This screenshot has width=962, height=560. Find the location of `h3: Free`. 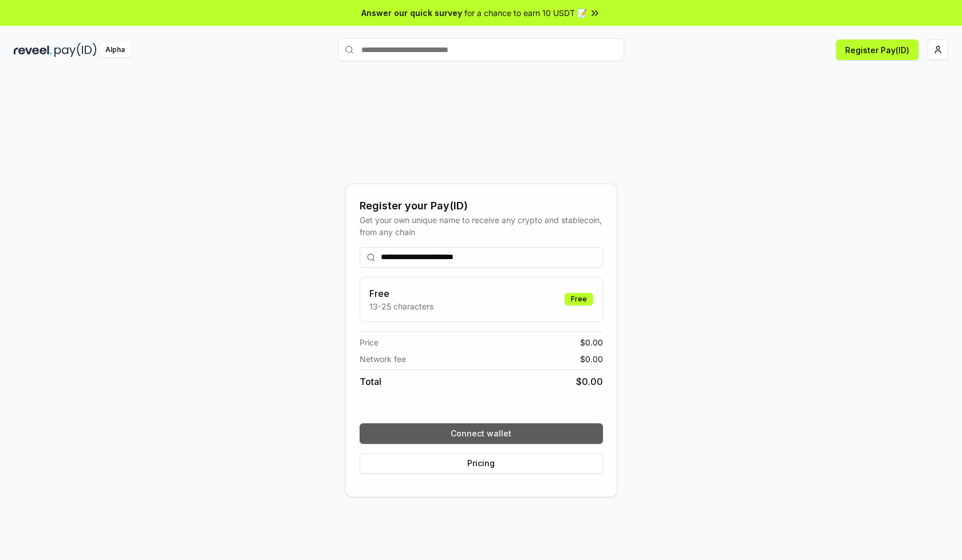

h3: Free is located at coordinates (402, 294).